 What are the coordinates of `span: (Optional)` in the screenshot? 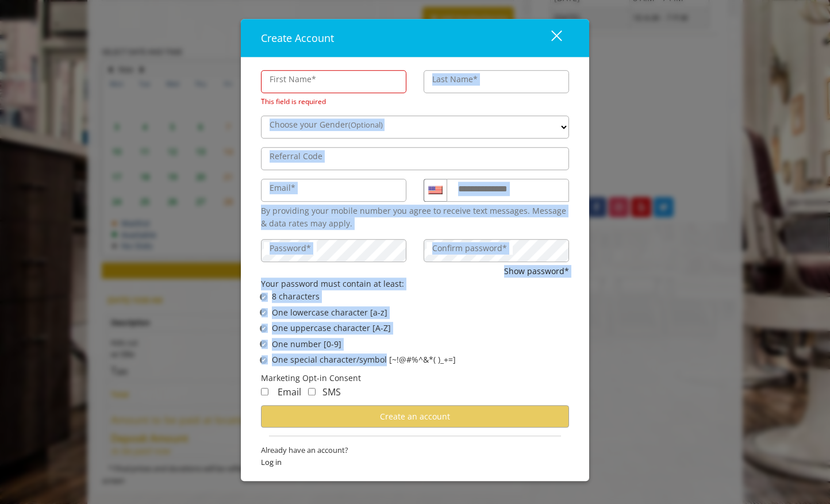 It's located at (366, 124).